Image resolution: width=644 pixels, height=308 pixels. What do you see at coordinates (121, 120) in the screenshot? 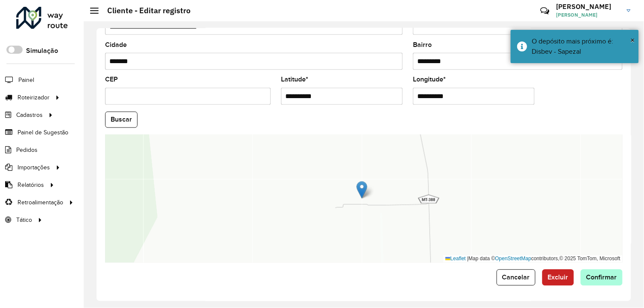
I see `button: Buscar` at bounding box center [121, 120].